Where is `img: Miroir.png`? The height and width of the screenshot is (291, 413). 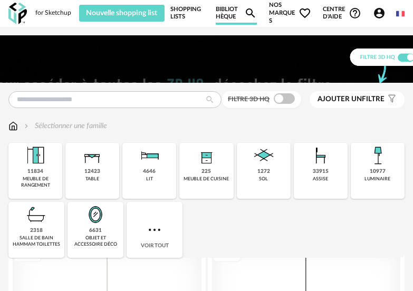 img: Miroir.png is located at coordinates (95, 215).